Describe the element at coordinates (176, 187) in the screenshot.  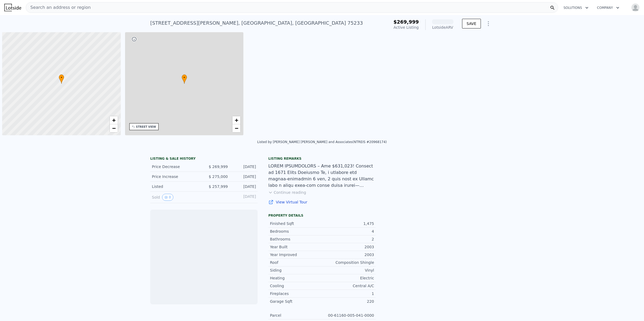
I see `div: Listed` at that location.